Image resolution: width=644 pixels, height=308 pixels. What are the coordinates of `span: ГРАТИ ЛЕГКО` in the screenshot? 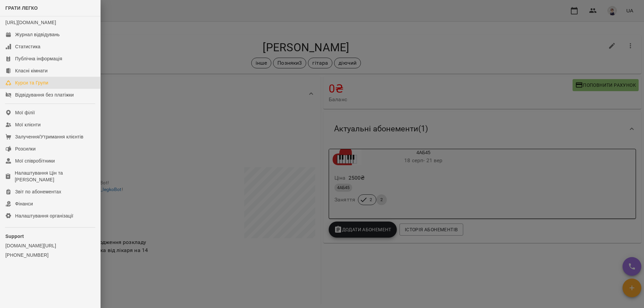 It's located at (21, 8).